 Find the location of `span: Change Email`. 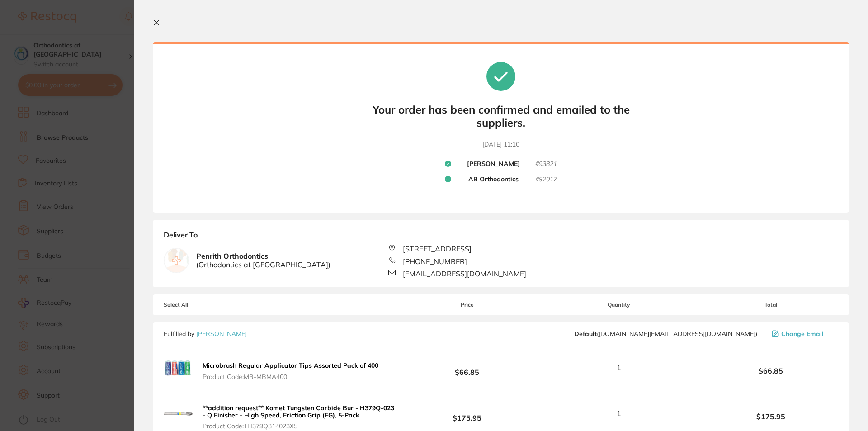

span: Change Email is located at coordinates (803, 334).